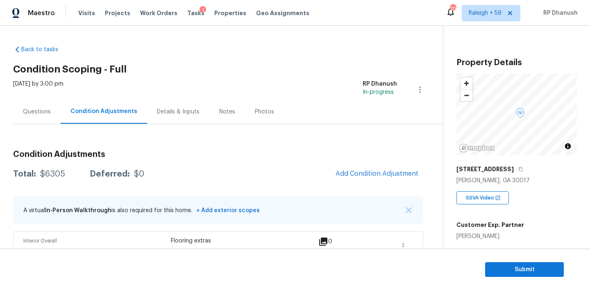 This screenshot has width=590, height=290. Describe the element at coordinates (37, 112) in the screenshot. I see `div: Questions` at that location.